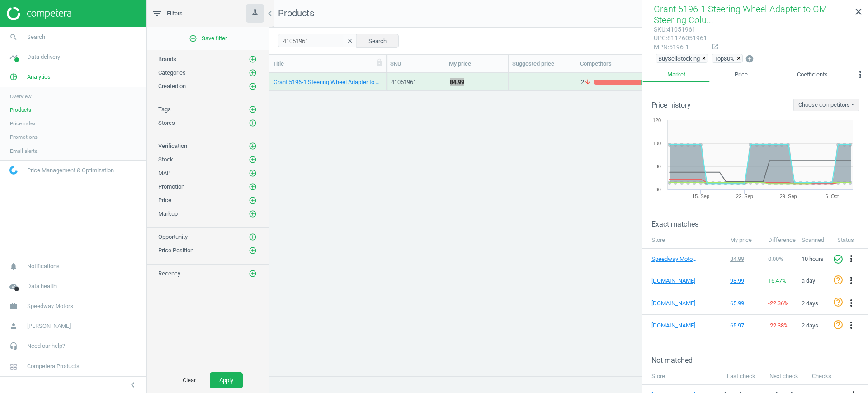 The image size is (868, 393). I want to click on button: add_circle, so click(749, 59).